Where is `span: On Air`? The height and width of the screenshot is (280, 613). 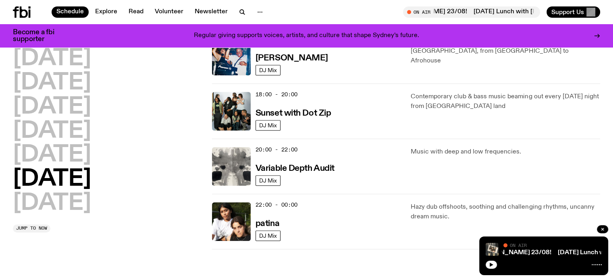 span: On Air is located at coordinates (518, 245).